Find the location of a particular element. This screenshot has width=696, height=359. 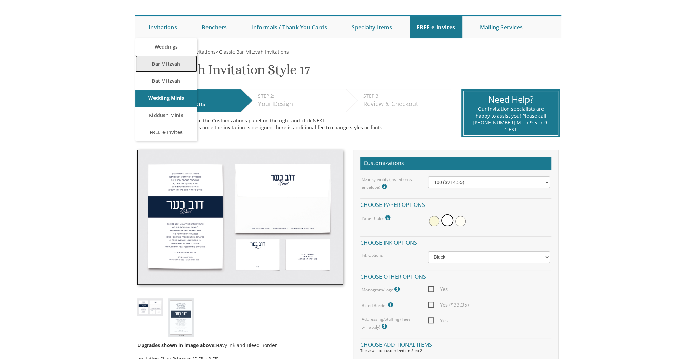

span: Classic Bar Mitzvah Invitations is located at coordinates (254, 52).